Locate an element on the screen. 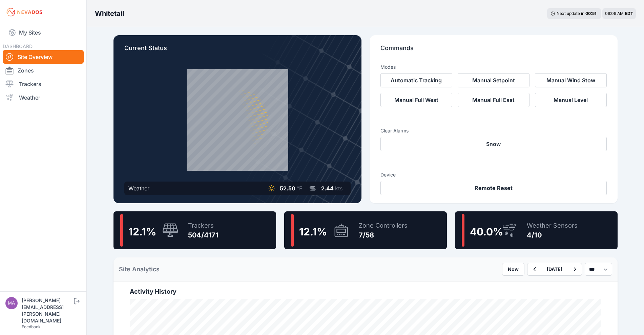 The image size is (644, 335). button: Manual Full East is located at coordinates (494, 100).